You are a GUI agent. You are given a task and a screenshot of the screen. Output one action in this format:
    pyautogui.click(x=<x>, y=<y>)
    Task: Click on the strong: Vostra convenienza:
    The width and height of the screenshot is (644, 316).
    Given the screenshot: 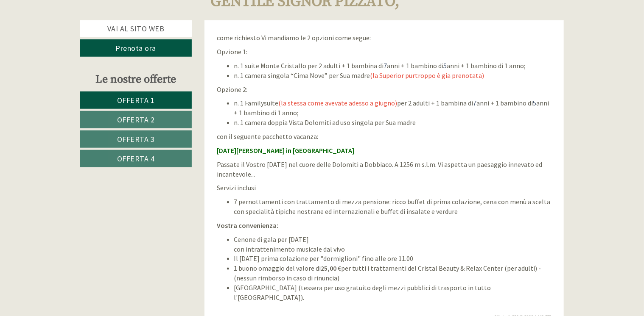 What is the action you would take?
    pyautogui.click(x=247, y=225)
    